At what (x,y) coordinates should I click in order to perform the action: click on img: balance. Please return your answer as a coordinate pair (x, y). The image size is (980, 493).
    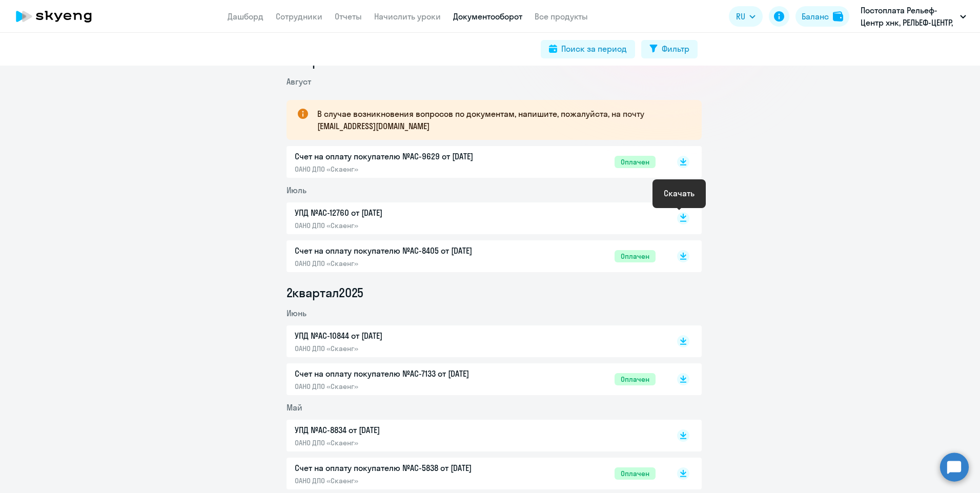
    Looking at the image, I should click on (838, 16).